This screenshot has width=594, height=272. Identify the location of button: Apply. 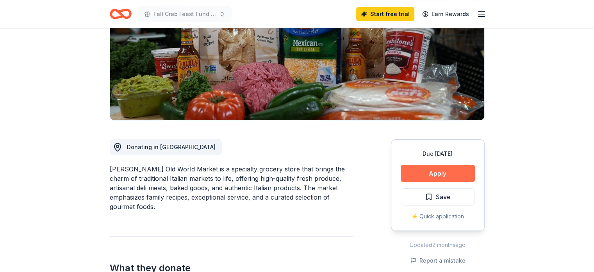
(438, 173).